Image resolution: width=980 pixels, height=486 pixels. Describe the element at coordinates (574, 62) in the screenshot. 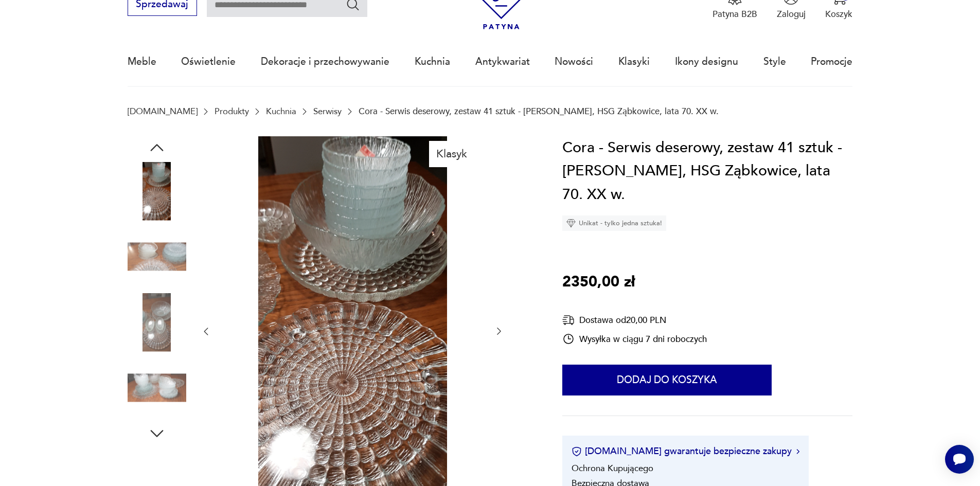

I see `a: Nowości` at that location.